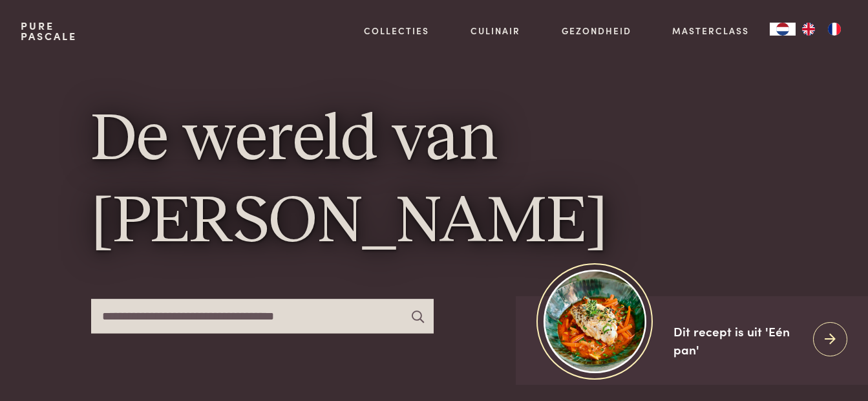 This screenshot has height=401, width=868. I want to click on a: PurePascale, so click(49, 31).